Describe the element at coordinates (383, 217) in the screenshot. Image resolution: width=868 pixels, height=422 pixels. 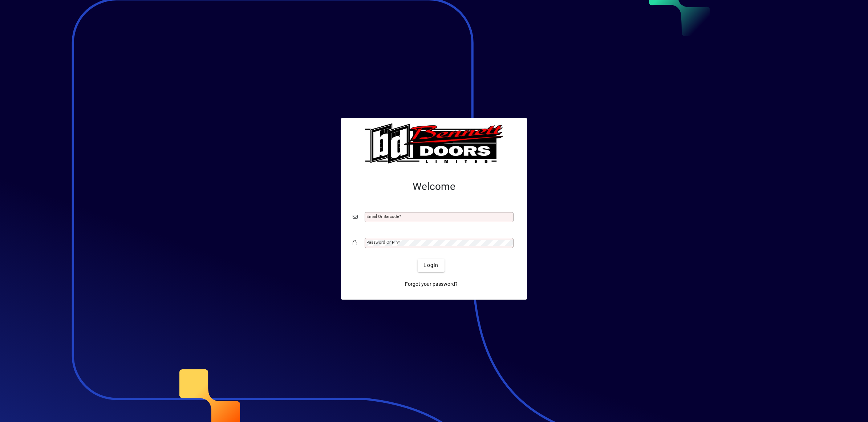
I see `mat-label: Email or Barcode` at that location.